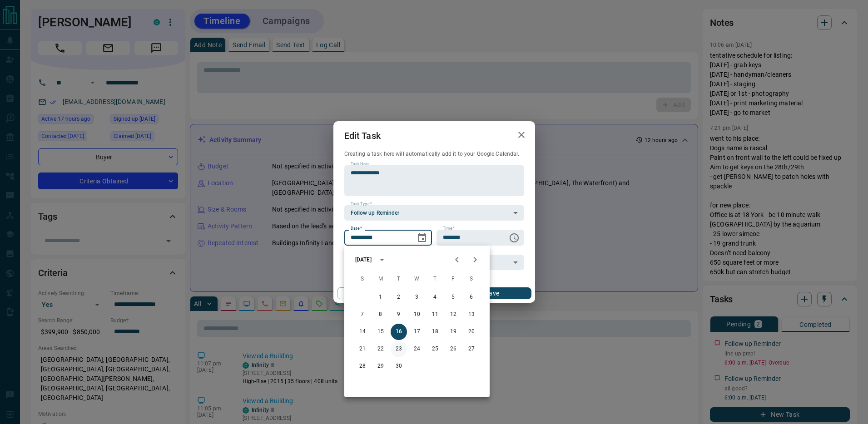  What do you see at coordinates (471, 297) in the screenshot?
I see `button: 6` at bounding box center [471, 297].